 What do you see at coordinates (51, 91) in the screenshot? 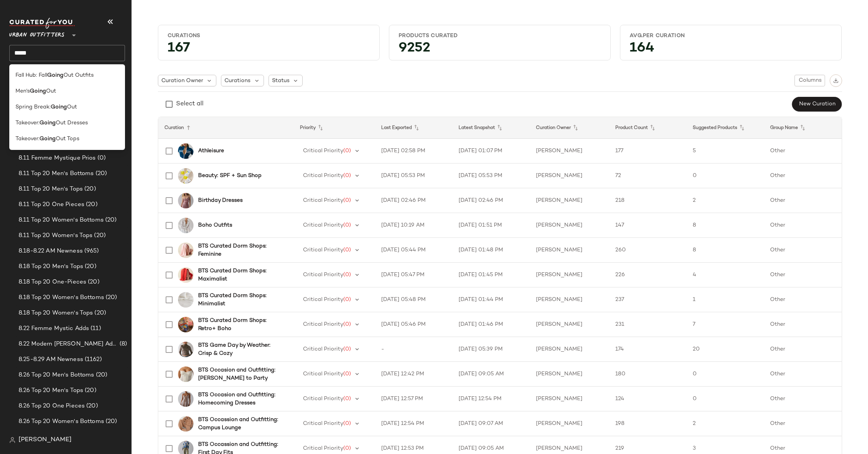
I see `span: Out` at bounding box center [51, 91].